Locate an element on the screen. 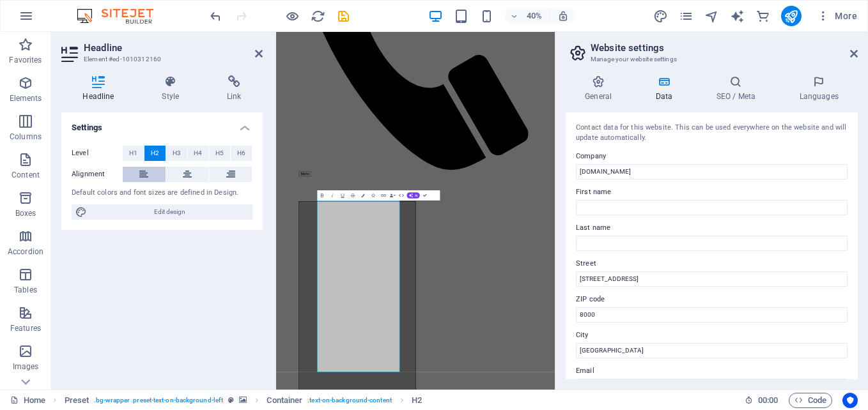 The image size is (868, 410). h4: Data is located at coordinates (666, 89).